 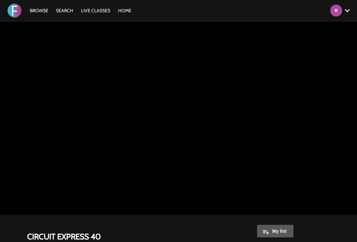 I want to click on nav: Primary, so click(x=81, y=11).